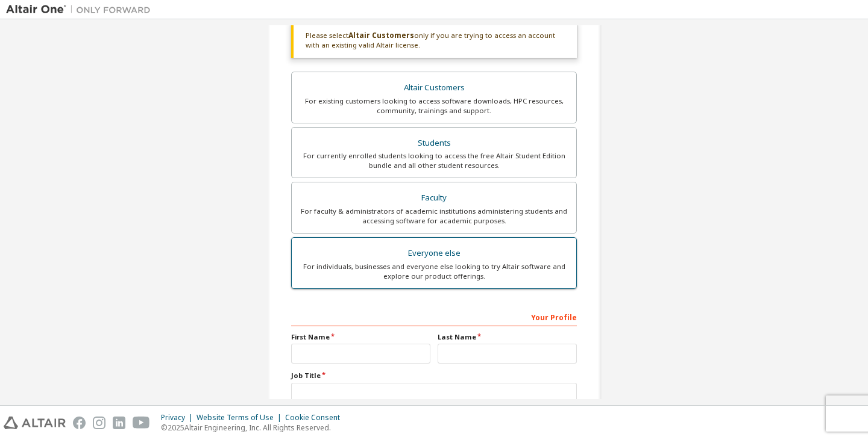 The height and width of the screenshot is (440, 868). I want to click on div: Please select only if you are trying to access an account with an existing valid Altair license., so click(434, 40).